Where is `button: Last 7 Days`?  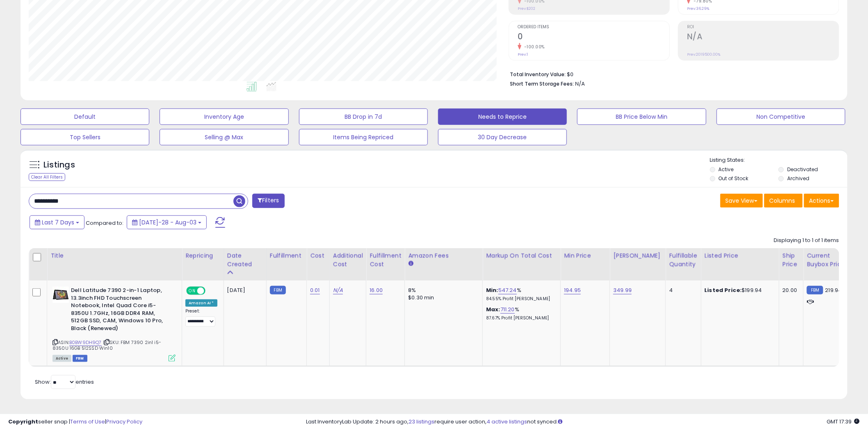
button: Last 7 Days is located at coordinates (57, 222).